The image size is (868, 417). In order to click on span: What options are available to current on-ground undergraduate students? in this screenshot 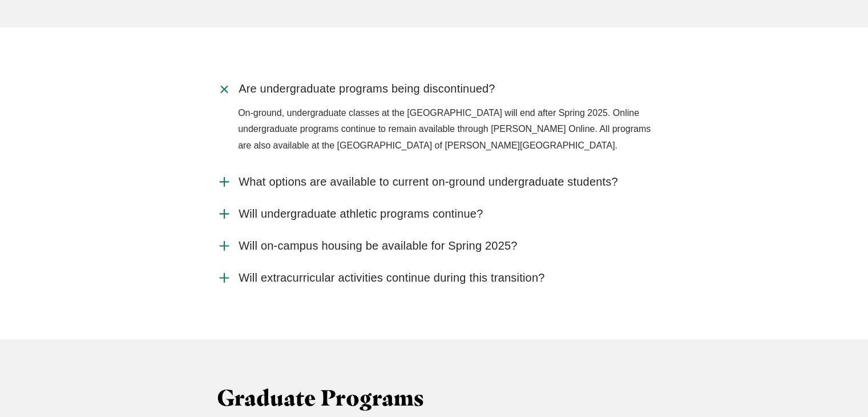, I will do `click(428, 182)`.